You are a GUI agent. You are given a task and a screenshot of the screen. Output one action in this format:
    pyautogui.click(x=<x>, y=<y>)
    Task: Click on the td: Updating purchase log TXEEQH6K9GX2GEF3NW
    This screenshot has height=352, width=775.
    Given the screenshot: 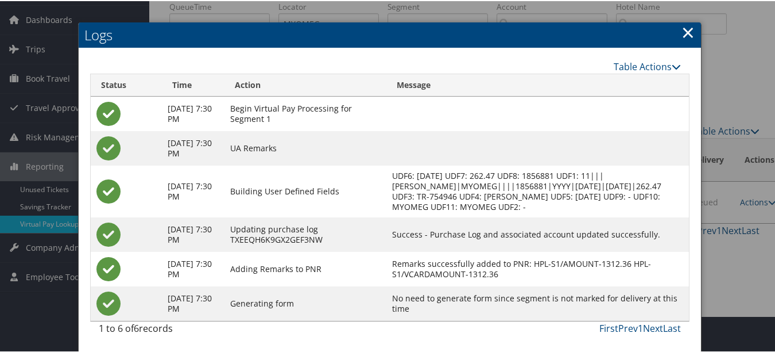 What is the action you would take?
    pyautogui.click(x=306, y=233)
    